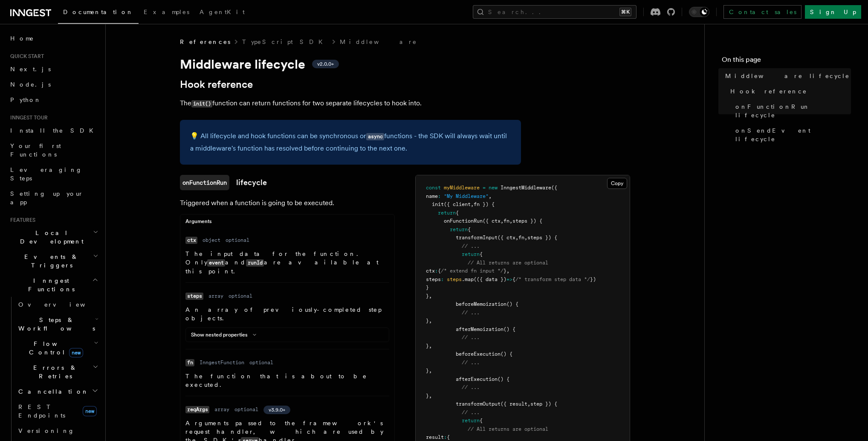 The height and width of the screenshot is (441, 868). Describe the element at coordinates (53, 150) in the screenshot. I see `a: Your first Functions` at that location.